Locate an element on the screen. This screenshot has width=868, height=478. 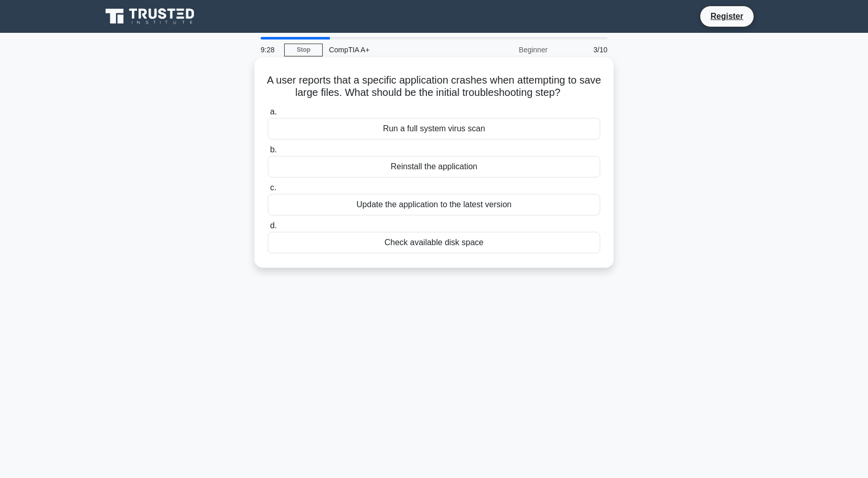
div: 9:28 is located at coordinates (269, 50).